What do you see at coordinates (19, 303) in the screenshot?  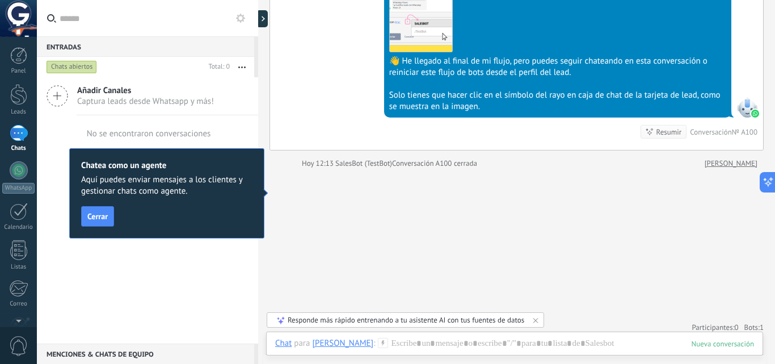 I see `div: Correo` at bounding box center [19, 303].